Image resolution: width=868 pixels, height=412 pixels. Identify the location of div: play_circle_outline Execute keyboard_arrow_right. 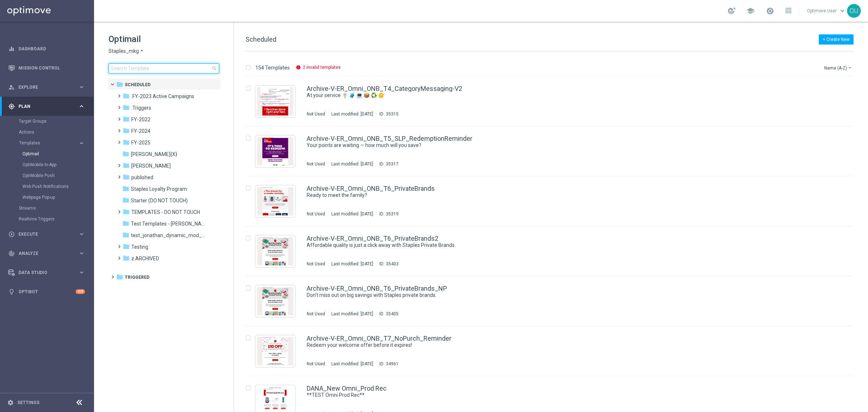
(47, 234).